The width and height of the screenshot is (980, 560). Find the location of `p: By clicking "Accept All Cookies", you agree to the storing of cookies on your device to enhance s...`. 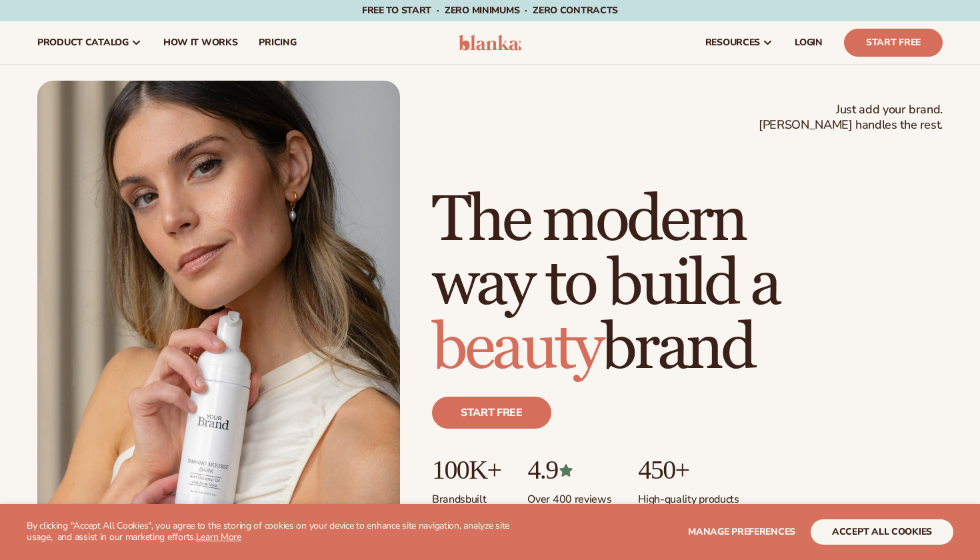

p: By clicking "Accept All Cookies", you agree to the storing of cookies on your device to enhance s... is located at coordinates (273, 532).